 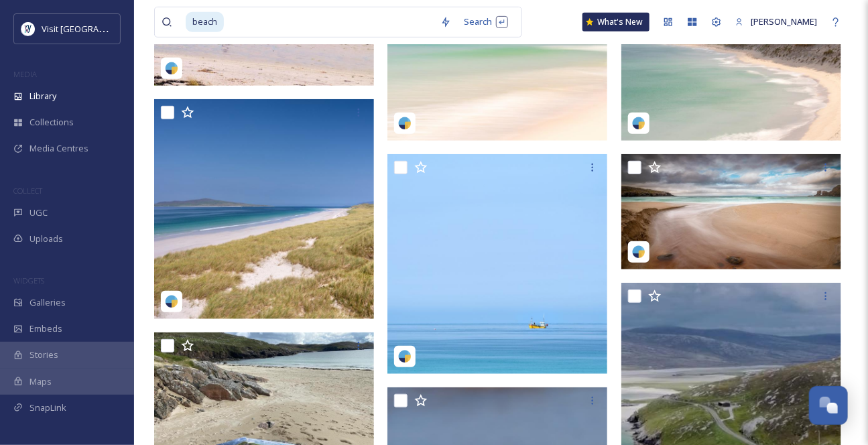 What do you see at coordinates (731, 211) in the screenshot?
I see `img: michael_dutson_landscape_photo-5746502.jpg` at bounding box center [731, 211].